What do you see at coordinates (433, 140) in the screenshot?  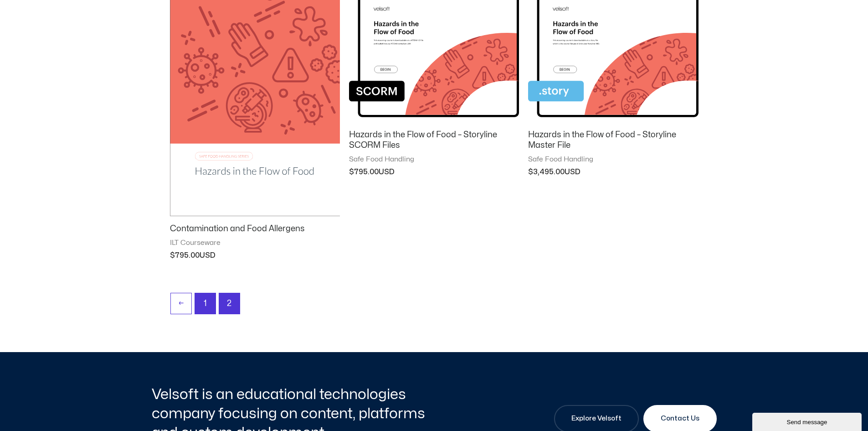 I see `h2: Hazards in the Flow of Food – Storyline SCORM Files` at bounding box center [433, 140].